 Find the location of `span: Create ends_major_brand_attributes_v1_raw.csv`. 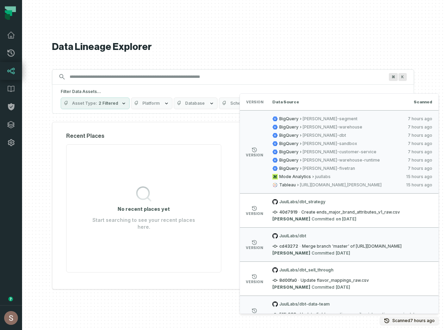

span: Create ends_major_brand_attributes_v1_raw.csv is located at coordinates (350, 212).